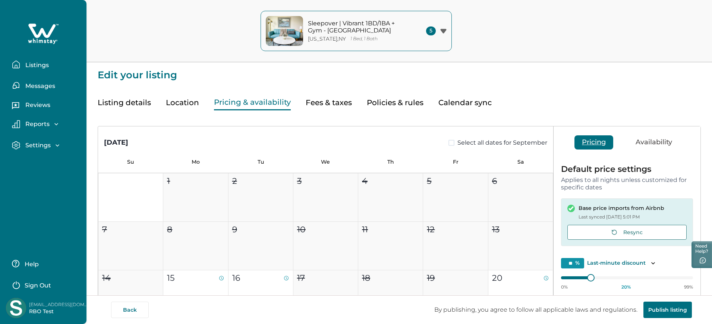  Describe the element at coordinates (688, 287) in the screenshot. I see `p: 99%` at that location.